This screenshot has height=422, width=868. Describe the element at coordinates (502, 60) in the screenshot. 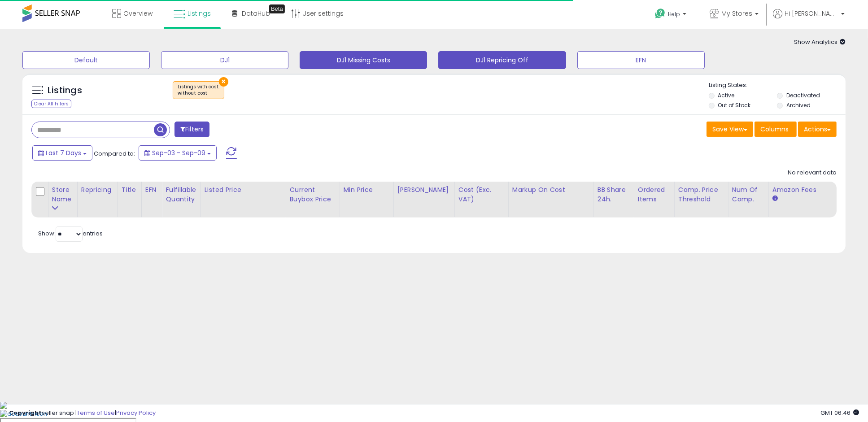

I see `button: DJ1 Repricing Off` at that location.